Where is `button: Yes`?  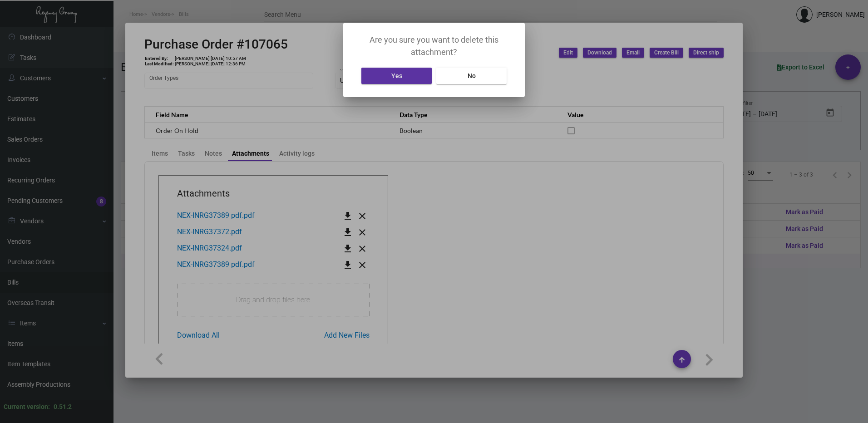
button: Yes is located at coordinates (396, 76).